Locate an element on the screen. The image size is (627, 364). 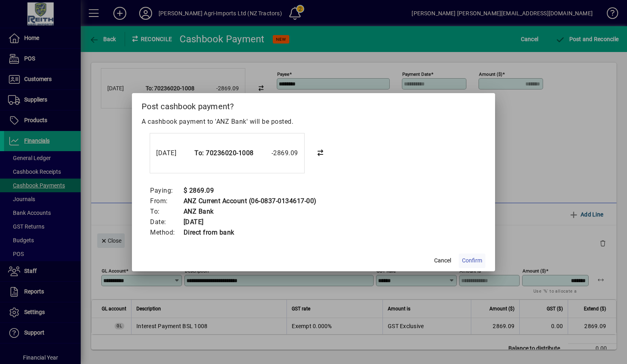
span: Confirm is located at coordinates (472, 260).